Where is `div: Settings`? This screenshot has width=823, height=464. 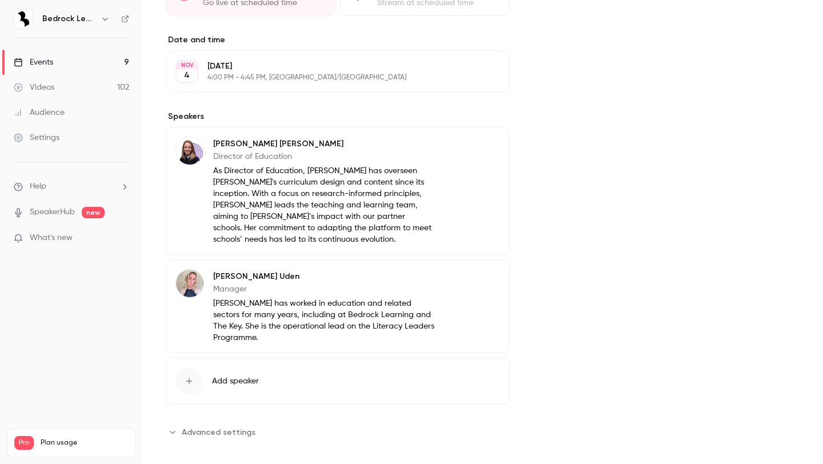
div: Settings is located at coordinates (37, 138).